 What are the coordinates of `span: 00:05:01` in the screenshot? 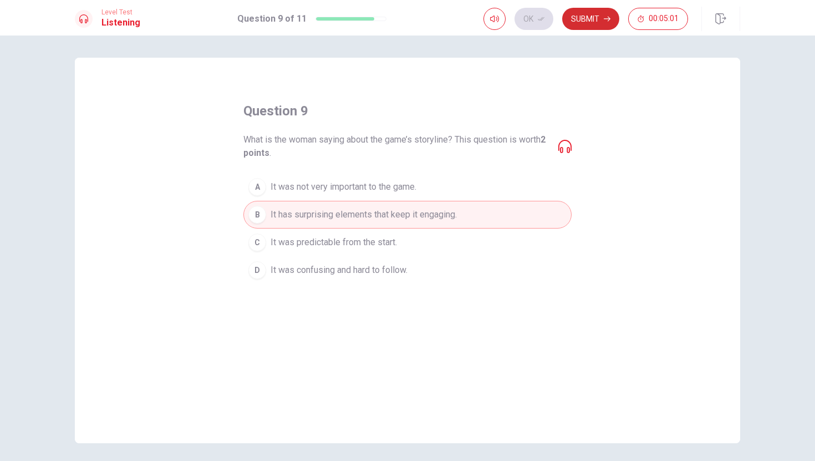 It's located at (664, 19).